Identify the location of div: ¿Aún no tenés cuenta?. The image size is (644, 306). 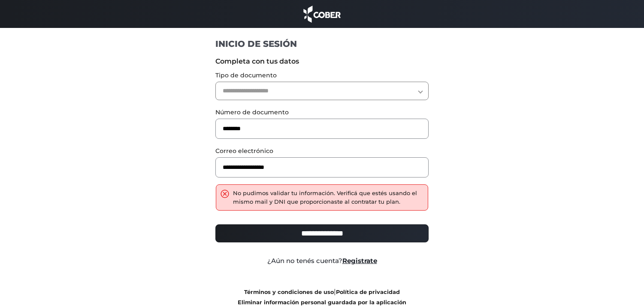
(322, 261).